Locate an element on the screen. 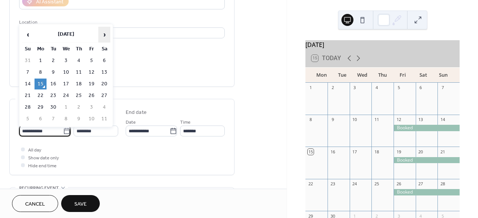 Image resolution: width=478 pixels, height=218 pixels. div: 10 is located at coordinates (355, 119).